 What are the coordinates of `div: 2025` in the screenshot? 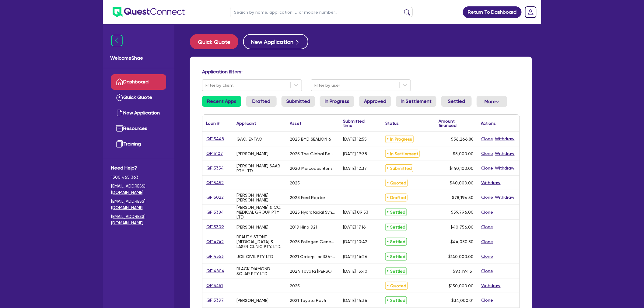 It's located at (294, 286).